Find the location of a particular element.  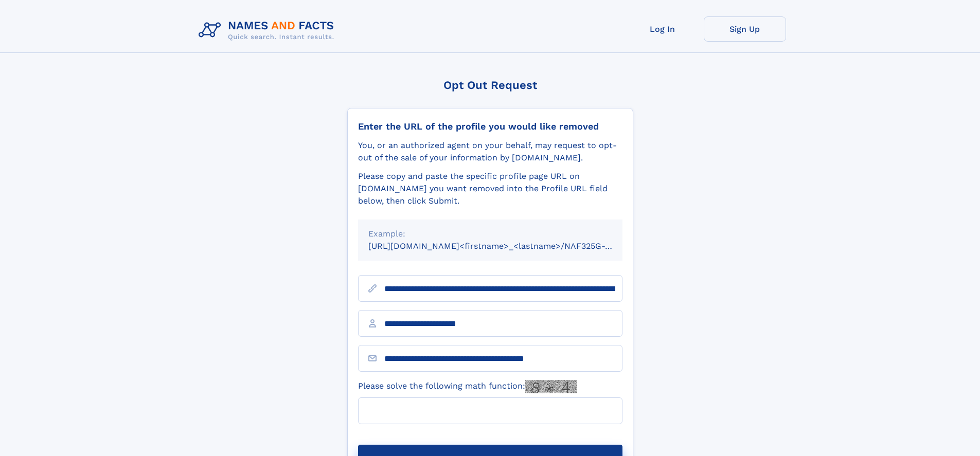

div: You, or an authorized agent on your behalf, may request to opt-out of the sale of your informatio... is located at coordinates (490, 152).